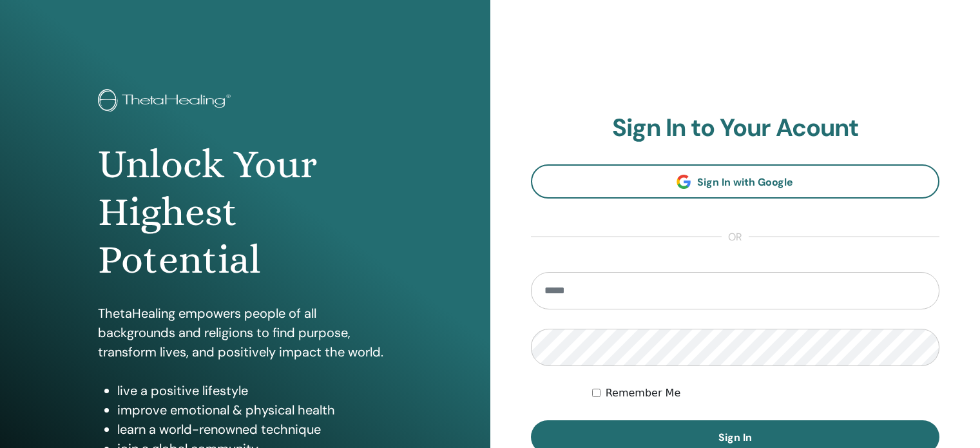  Describe the element at coordinates (735, 128) in the screenshot. I see `h2: Sign In to Your Acount` at that location.